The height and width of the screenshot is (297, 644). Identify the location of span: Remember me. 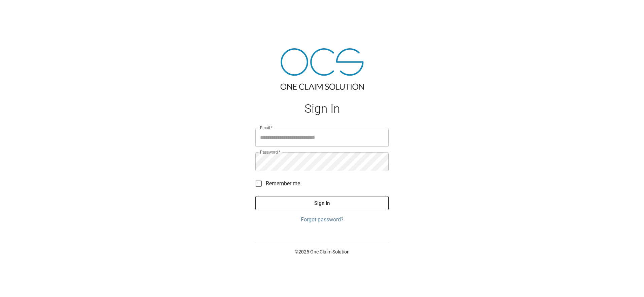
(283, 183).